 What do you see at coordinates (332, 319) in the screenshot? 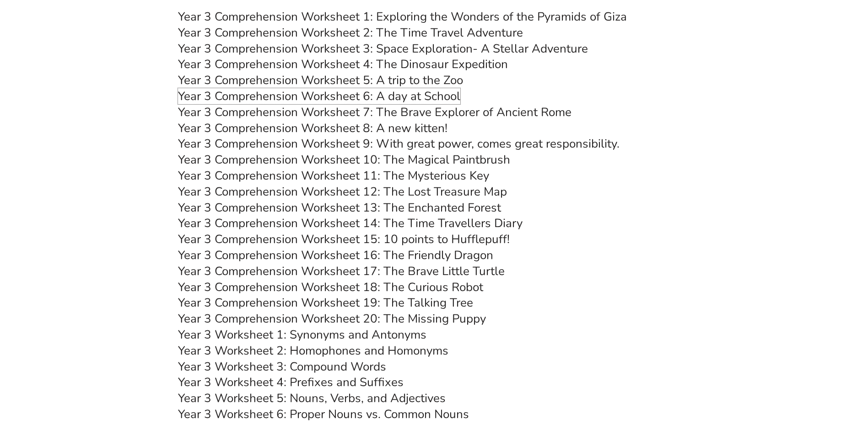
I see `a: Year 3 Comprehension Worksheet 20: The Missing Puppy` at bounding box center [332, 319].